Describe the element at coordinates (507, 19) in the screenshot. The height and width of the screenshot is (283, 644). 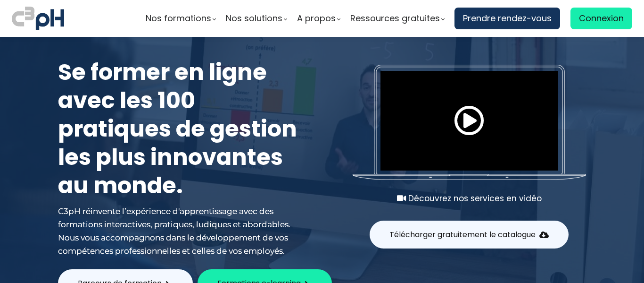
I see `span: Prendre rendez-vous` at that location.